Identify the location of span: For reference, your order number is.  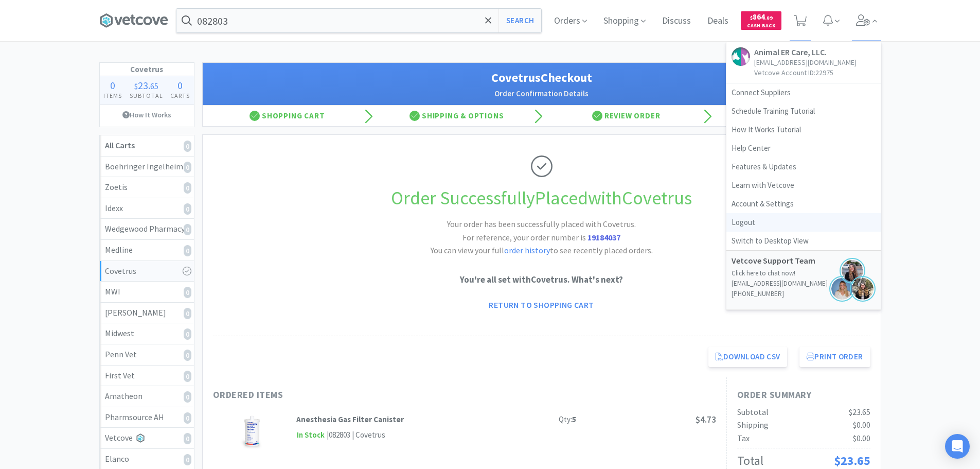
(541, 237).